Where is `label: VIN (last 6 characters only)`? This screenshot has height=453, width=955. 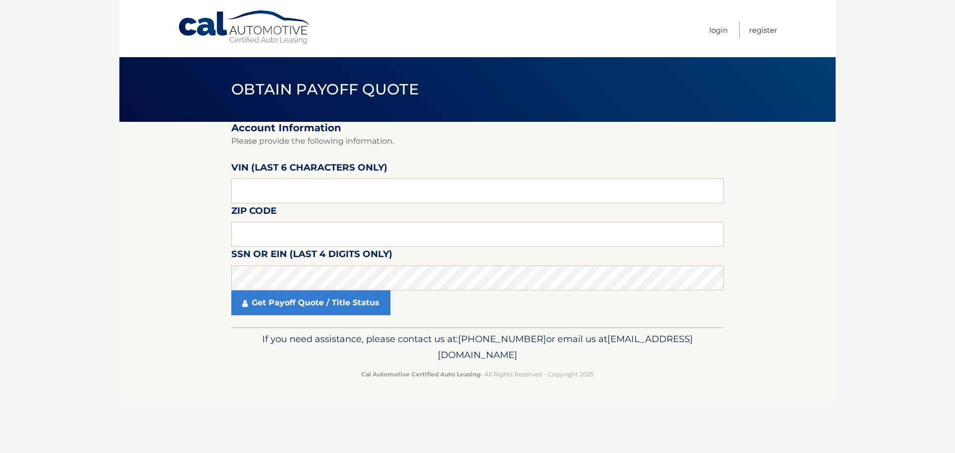
label: VIN (last 6 characters only) is located at coordinates (309, 169).